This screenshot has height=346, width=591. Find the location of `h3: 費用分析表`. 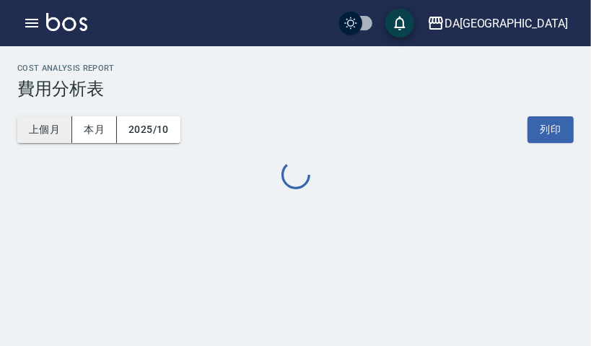

h3: 費用分析表 is located at coordinates (295, 89).